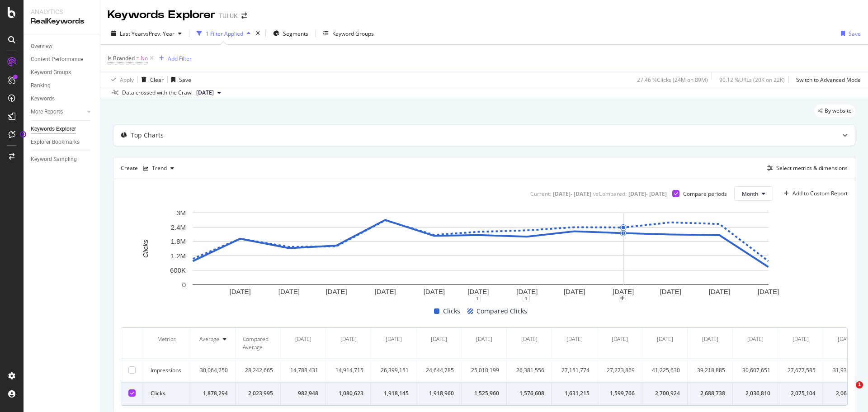 Image resolution: width=868 pixels, height=412 pixels. Describe the element at coordinates (502, 311) in the screenshot. I see `span: Compared Clicks` at that location.